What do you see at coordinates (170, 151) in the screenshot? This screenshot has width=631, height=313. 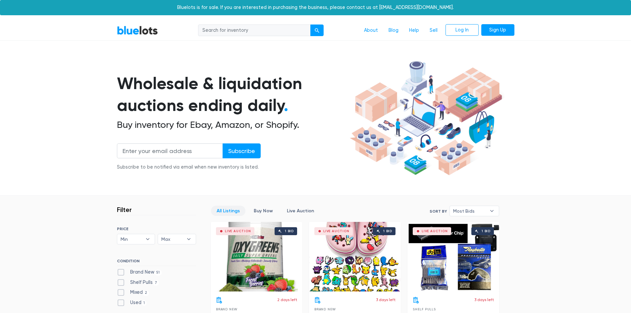 I see `input: Enter your email address` at bounding box center [170, 151].